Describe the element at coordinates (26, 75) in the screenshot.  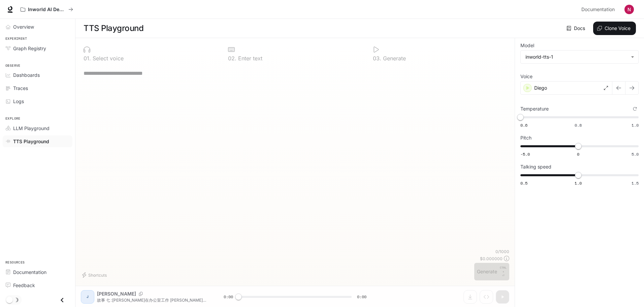
I see `span: Dashboards` at that location.